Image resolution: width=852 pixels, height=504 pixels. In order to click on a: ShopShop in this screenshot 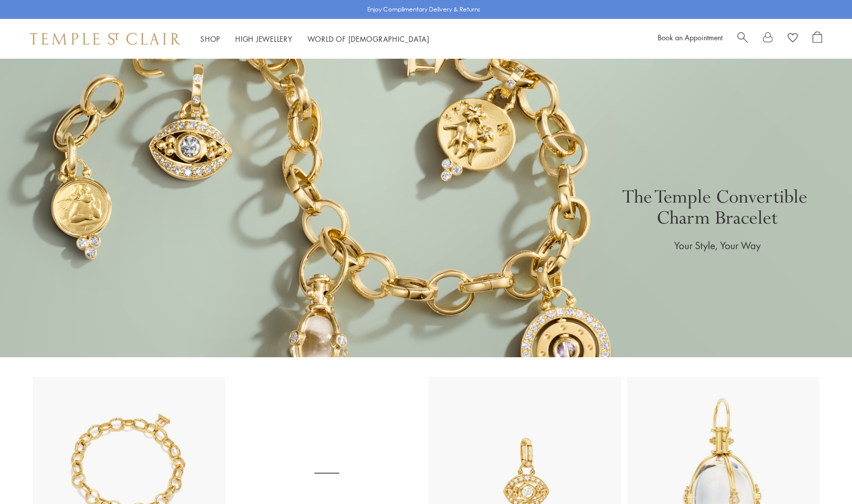, I will do `click(210, 39)`.